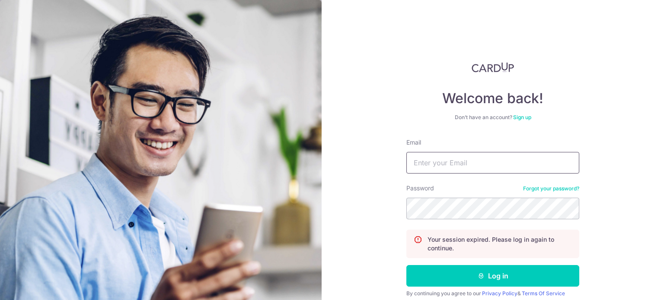 This screenshot has height=300, width=664. What do you see at coordinates (543, 293) in the screenshot?
I see `a: Terms Of Service` at bounding box center [543, 293].